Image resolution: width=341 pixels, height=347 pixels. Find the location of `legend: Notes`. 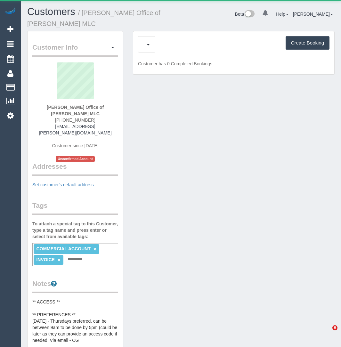

legend: Notes is located at coordinates (75, 286).